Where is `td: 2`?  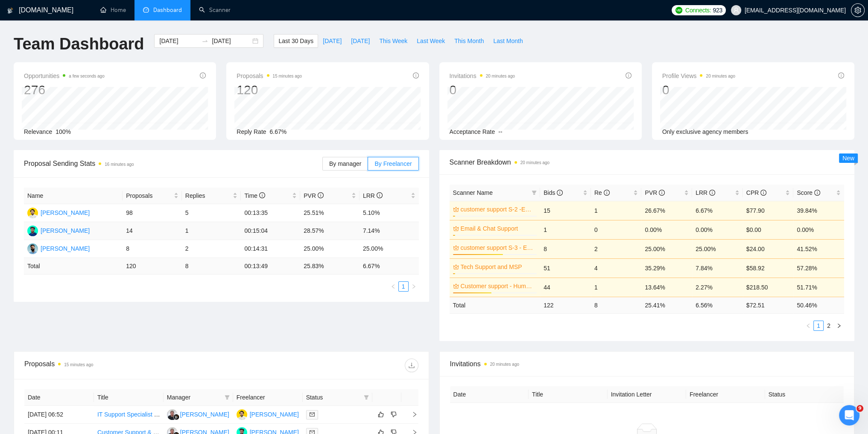 td: 2 is located at coordinates (211, 249).